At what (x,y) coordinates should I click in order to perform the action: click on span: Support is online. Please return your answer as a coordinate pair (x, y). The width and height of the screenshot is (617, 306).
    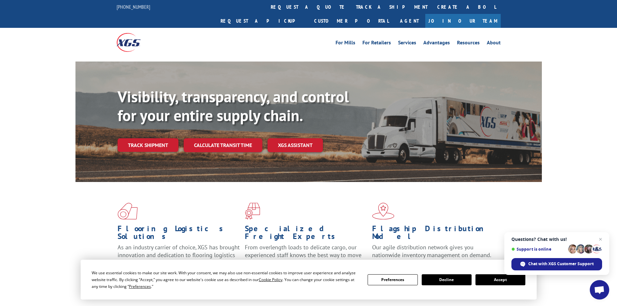
    Looking at the image, I should click on (538, 249).